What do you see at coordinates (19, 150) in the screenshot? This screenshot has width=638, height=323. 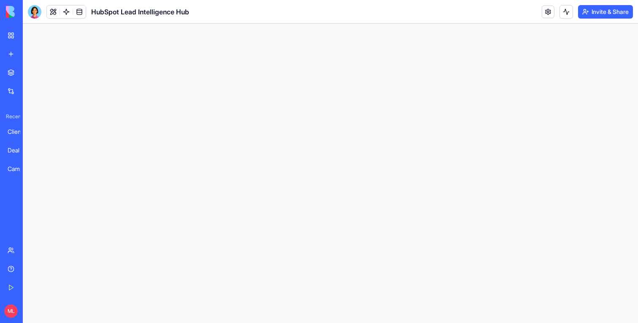 I see `a: Deal Pipeline Manager` at bounding box center [19, 150].